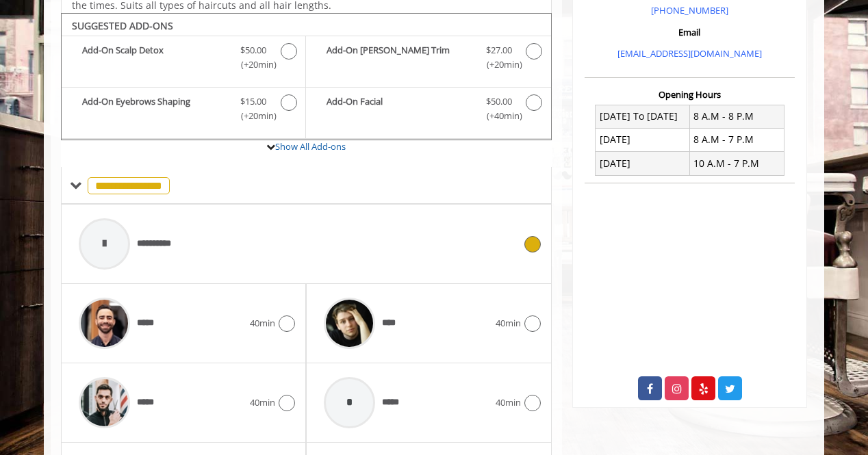  I want to click on b: Add-On Facial, so click(399, 109).